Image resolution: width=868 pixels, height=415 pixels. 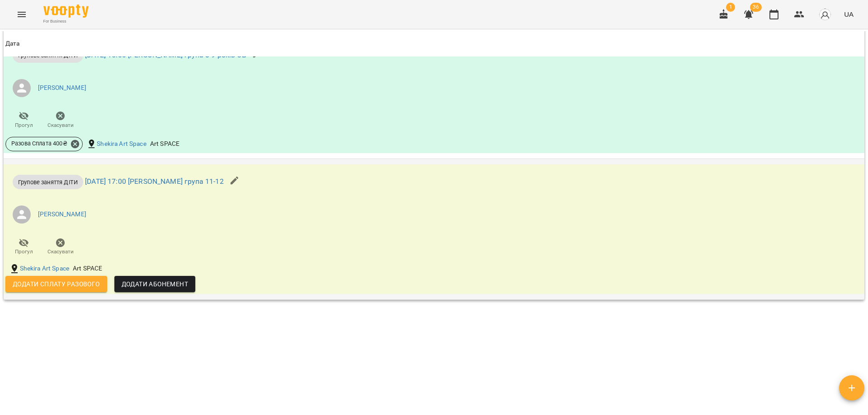 What do you see at coordinates (66, 11) in the screenshot?
I see `img: Voopty Logo` at bounding box center [66, 11].